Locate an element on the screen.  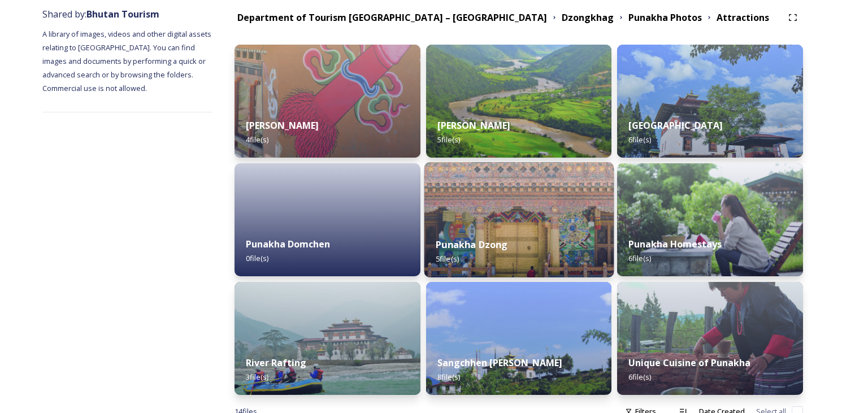
strong: Unique Cuisine of Punakha is located at coordinates (690, 363).